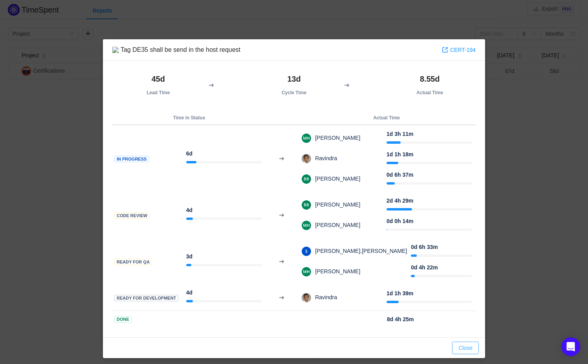 The image size is (588, 364). What do you see at coordinates (133, 262) in the screenshot?
I see `span: Ready for QA` at bounding box center [133, 262].